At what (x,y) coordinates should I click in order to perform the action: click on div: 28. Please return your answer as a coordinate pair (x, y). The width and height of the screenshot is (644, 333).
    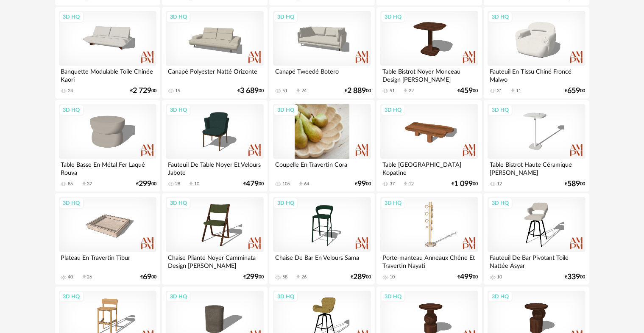
    Looking at the image, I should click on (178, 184).